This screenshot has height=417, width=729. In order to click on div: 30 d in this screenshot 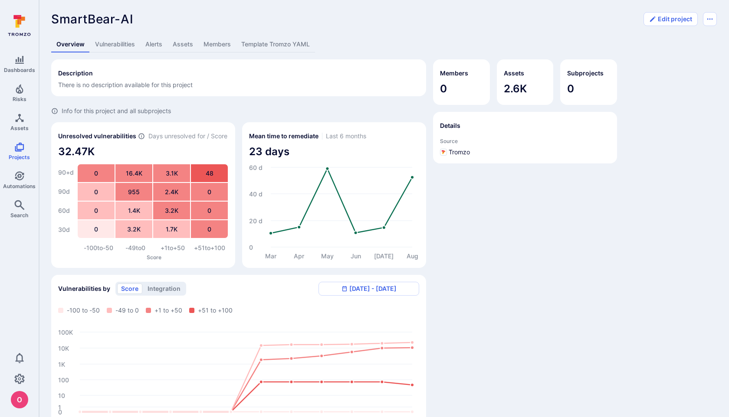, I will do `click(66, 230)`.